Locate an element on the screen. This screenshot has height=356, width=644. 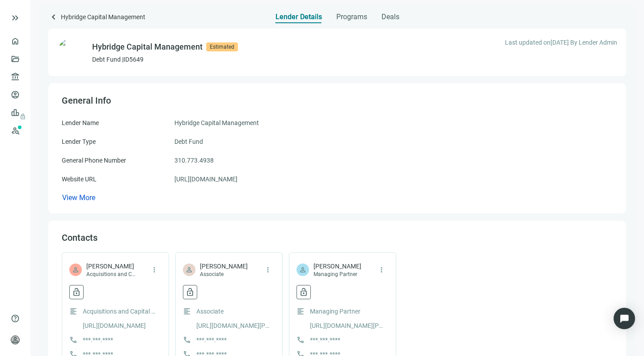
span: help is located at coordinates (15, 319).